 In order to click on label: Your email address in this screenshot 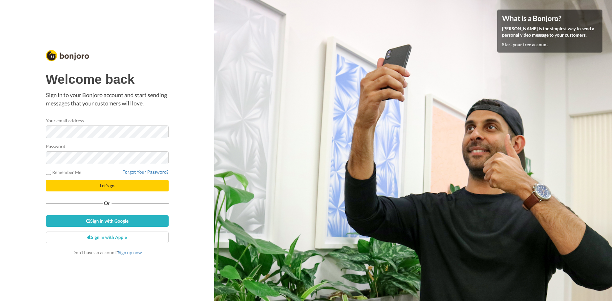, I will do `click(65, 120)`.